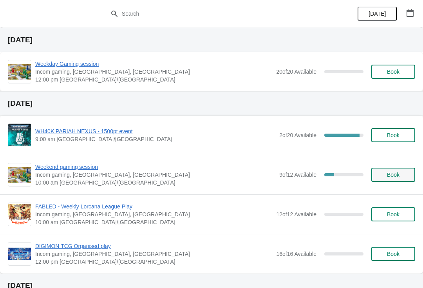 The width and height of the screenshot is (423, 288). What do you see at coordinates (296, 254) in the screenshot?
I see `span: 16 of 16 Available` at bounding box center [296, 254].